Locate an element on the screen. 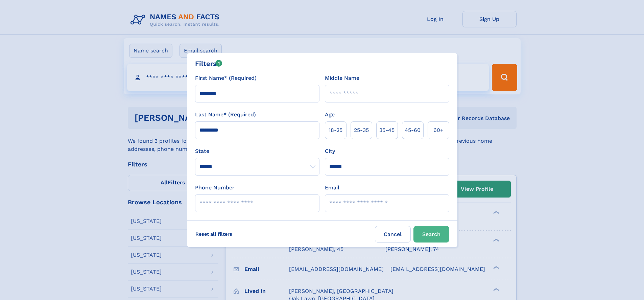 The width and height of the screenshot is (644, 300). label: State is located at coordinates (257, 151).